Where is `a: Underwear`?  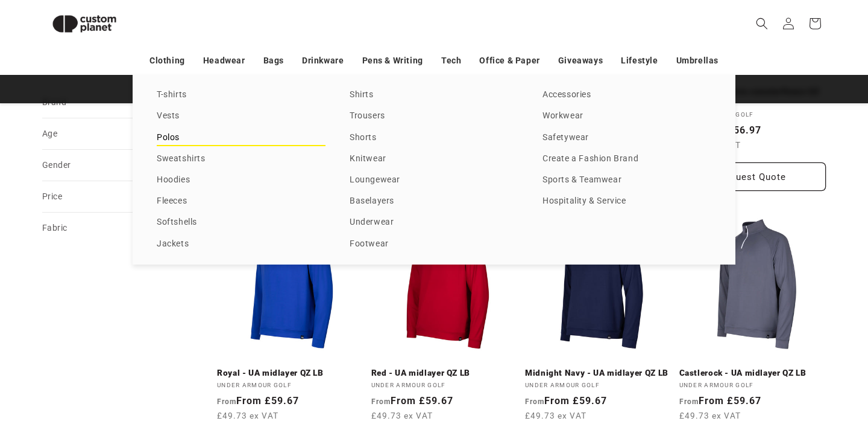 a: Underwear is located at coordinates (434, 222).